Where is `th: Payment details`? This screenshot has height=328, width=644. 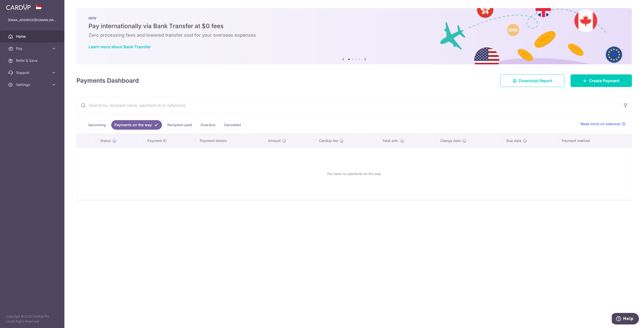
th: Payment details is located at coordinates (230, 141).